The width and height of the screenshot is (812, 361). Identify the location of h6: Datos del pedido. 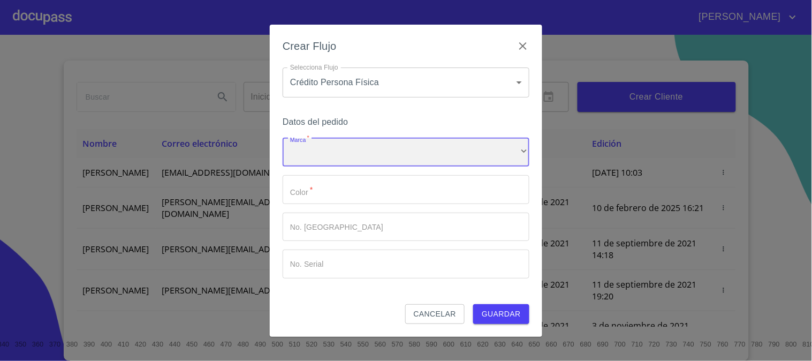
(406, 122).